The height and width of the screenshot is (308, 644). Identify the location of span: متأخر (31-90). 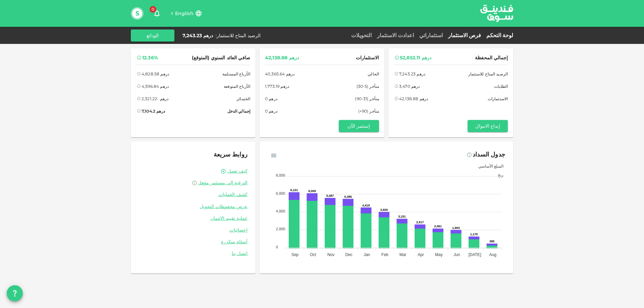
(367, 99).